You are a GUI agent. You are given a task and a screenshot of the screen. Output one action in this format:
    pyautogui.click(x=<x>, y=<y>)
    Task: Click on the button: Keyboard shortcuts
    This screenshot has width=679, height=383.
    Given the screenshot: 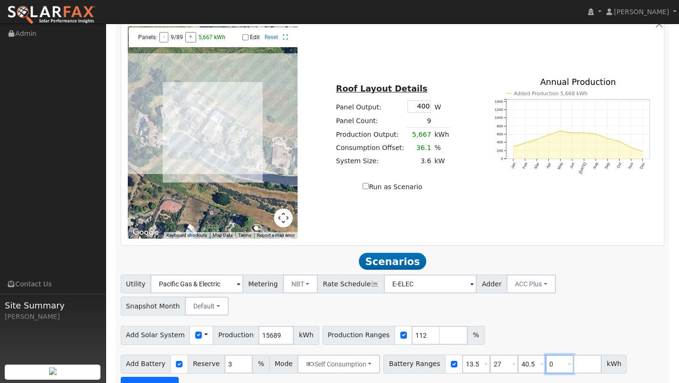 What is the action you would take?
    pyautogui.click(x=187, y=235)
    